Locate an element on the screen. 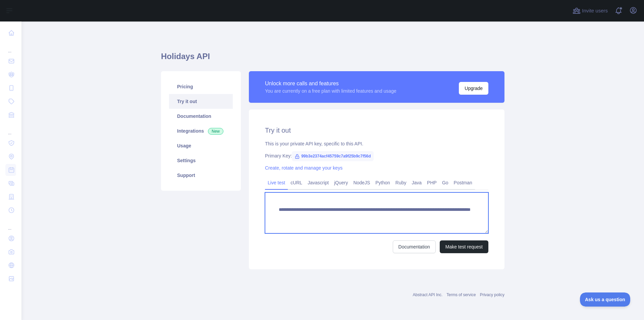 This screenshot has width=644, height=320. span: Invite users is located at coordinates (595, 10).